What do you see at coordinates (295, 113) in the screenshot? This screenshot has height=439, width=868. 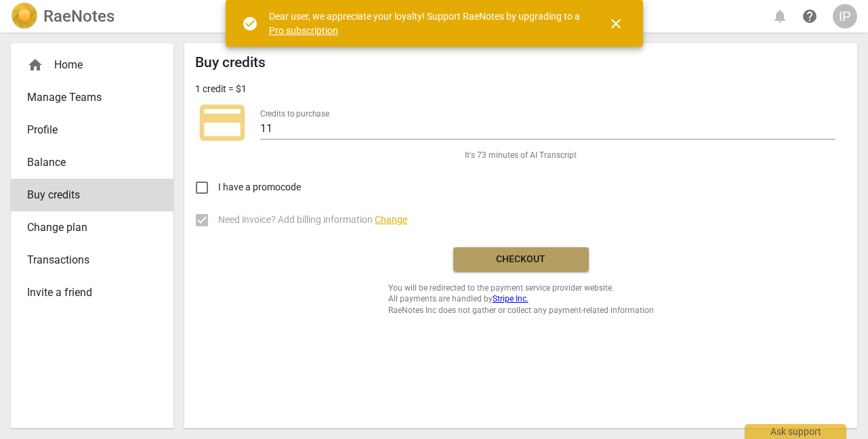 I see `label: Credits to purchase` at bounding box center [295, 113].